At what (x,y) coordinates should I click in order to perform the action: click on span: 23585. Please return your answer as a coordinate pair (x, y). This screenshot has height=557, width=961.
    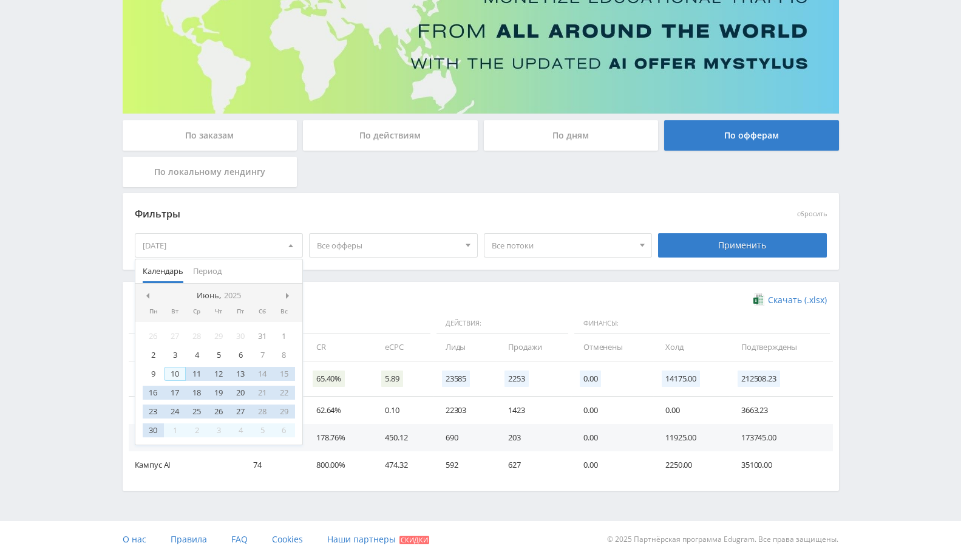
    Looking at the image, I should click on (456, 378).